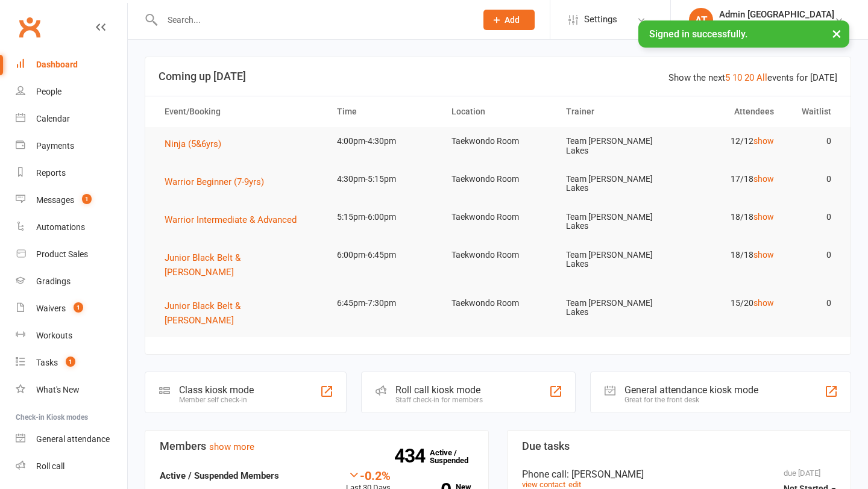 The height and width of the screenshot is (489, 868). What do you see at coordinates (384, 303) in the screenshot?
I see `td: 6:45pm-7:30pm` at bounding box center [384, 303].